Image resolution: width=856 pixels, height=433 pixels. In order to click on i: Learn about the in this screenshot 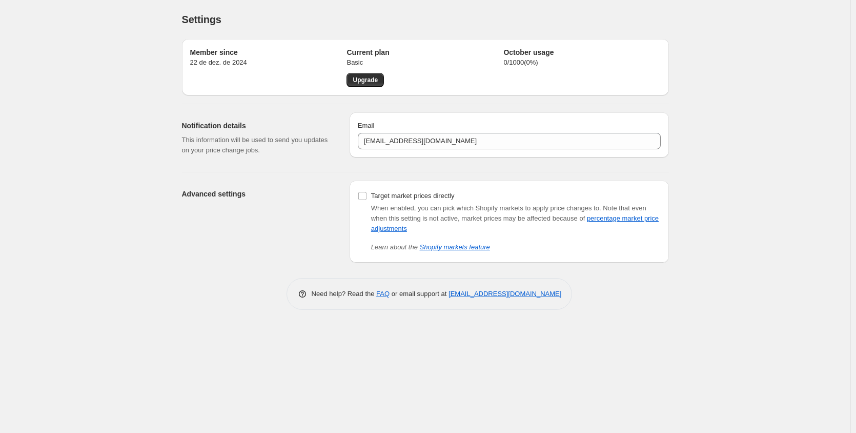, I will do `click(431, 247)`.